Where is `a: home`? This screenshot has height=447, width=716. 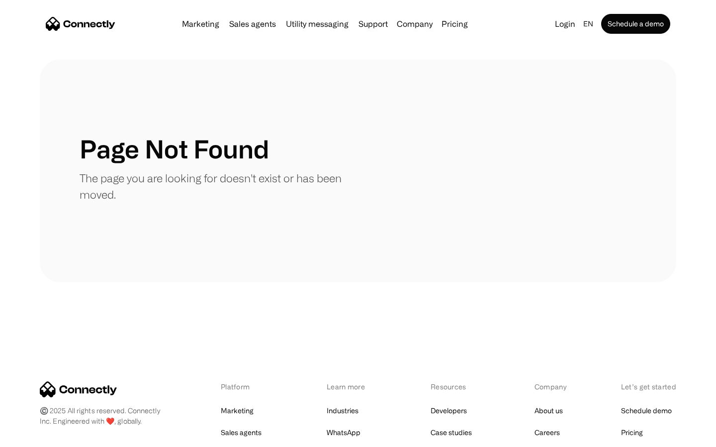 a: home is located at coordinates (81, 24).